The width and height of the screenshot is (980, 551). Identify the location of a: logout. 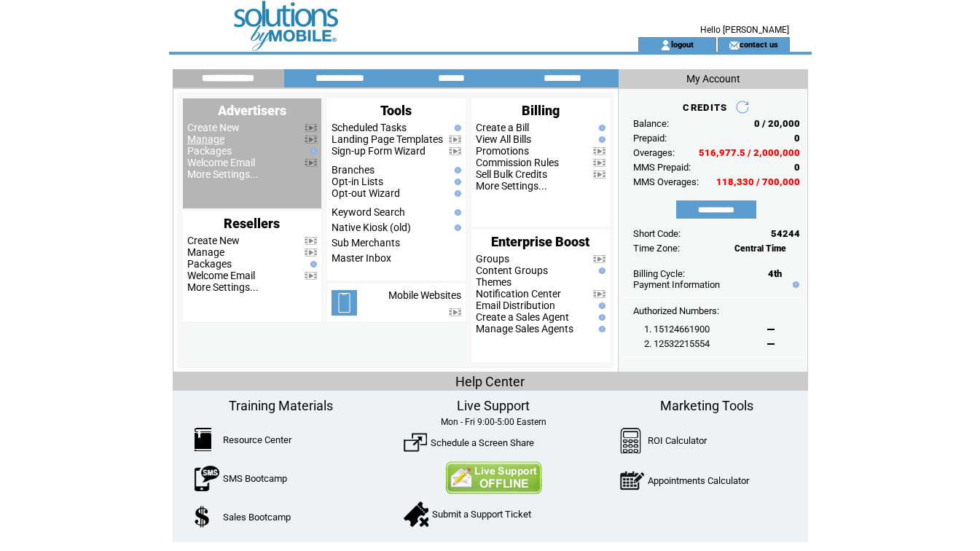
(682, 44).